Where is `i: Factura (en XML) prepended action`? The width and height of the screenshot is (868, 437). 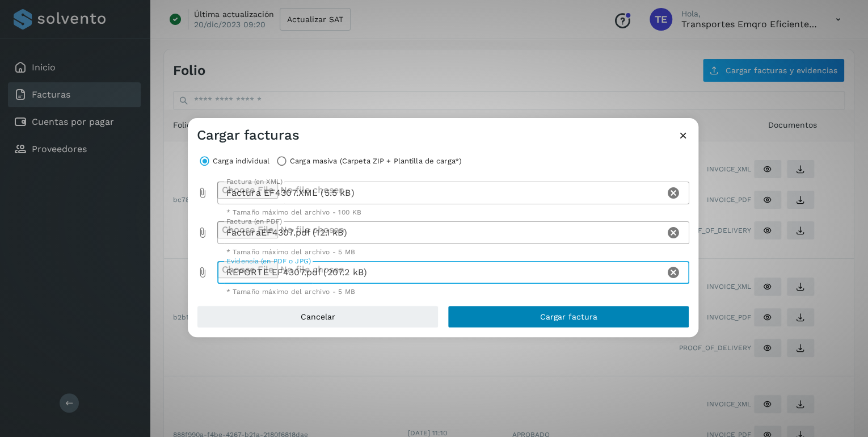 i: Factura (en XML) prepended action is located at coordinates (203, 193).